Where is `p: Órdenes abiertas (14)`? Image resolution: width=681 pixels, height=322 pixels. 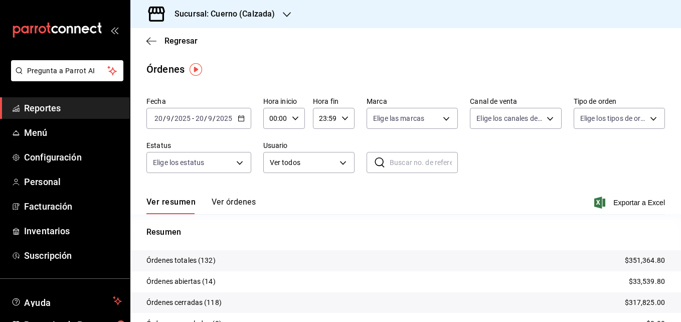 p: Órdenes abiertas (14) is located at coordinates (181, 281).